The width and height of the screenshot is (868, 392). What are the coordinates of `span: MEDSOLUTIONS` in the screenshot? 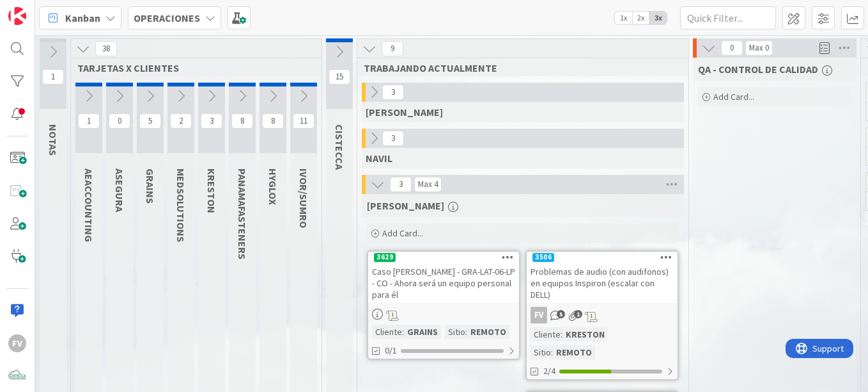 It's located at (181, 204).